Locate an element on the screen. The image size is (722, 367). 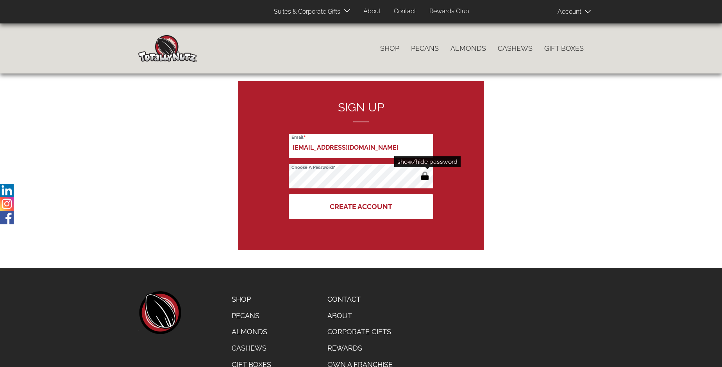
a: Corporate Gifts is located at coordinates (360, 332).